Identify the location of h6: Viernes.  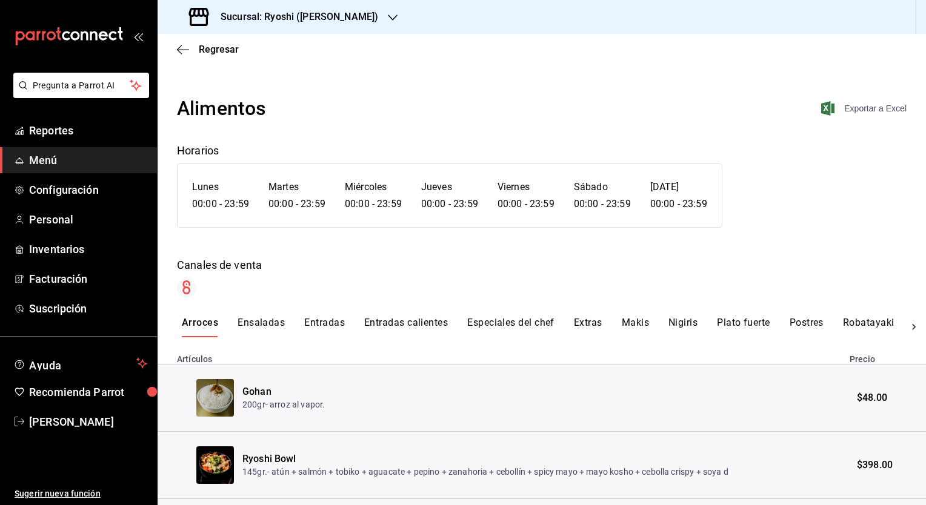
(526, 187).